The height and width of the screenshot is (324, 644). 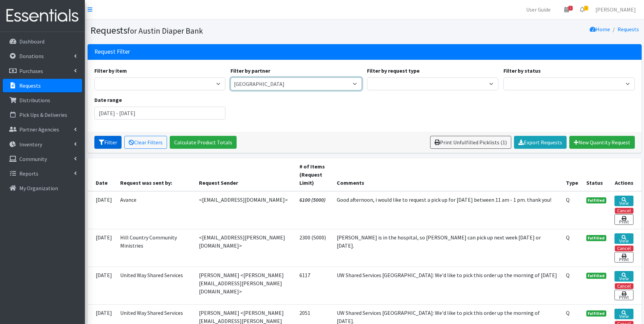 I want to click on label: Date range, so click(x=108, y=100).